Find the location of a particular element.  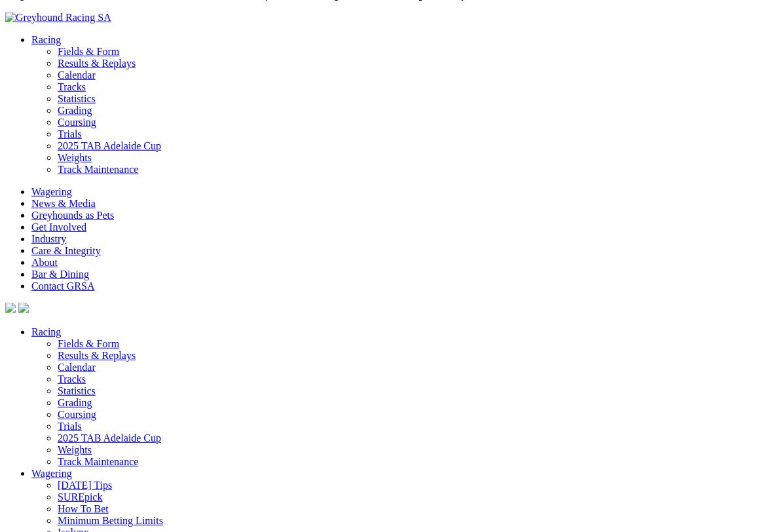

a: About is located at coordinates (45, 262).